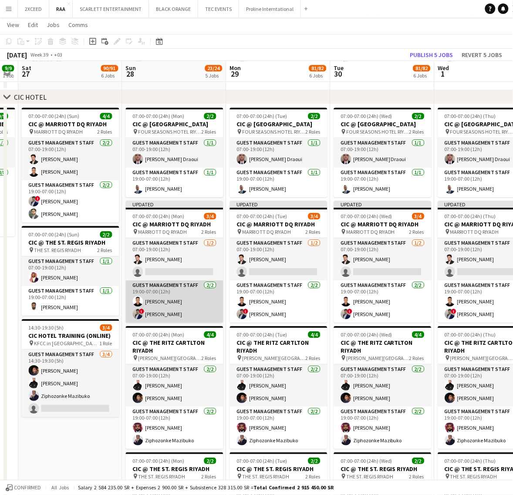 The width and height of the screenshot is (513, 495). I want to click on span: 14:30-19:30 (5h), so click(46, 327).